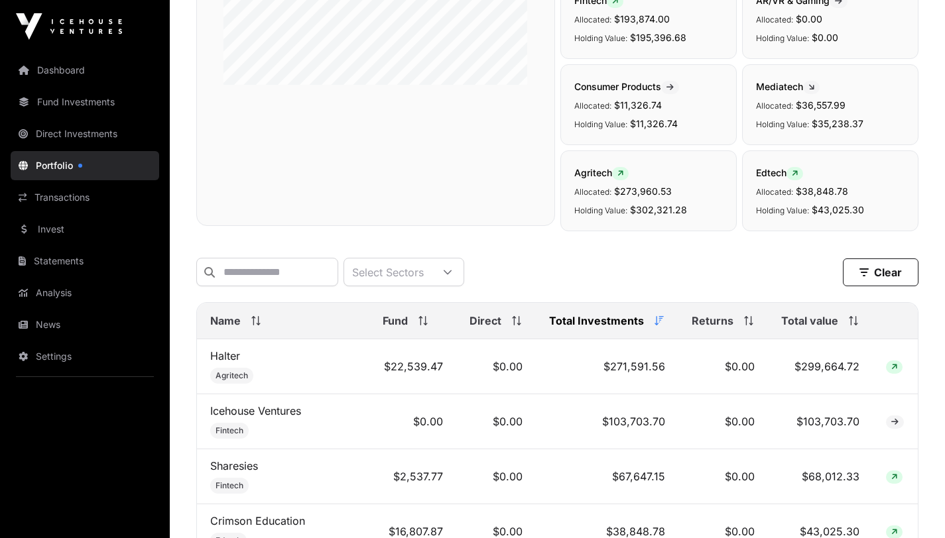 This screenshot has height=538, width=945. Describe the element at coordinates (820, 105) in the screenshot. I see `span: $36,557.99` at that location.